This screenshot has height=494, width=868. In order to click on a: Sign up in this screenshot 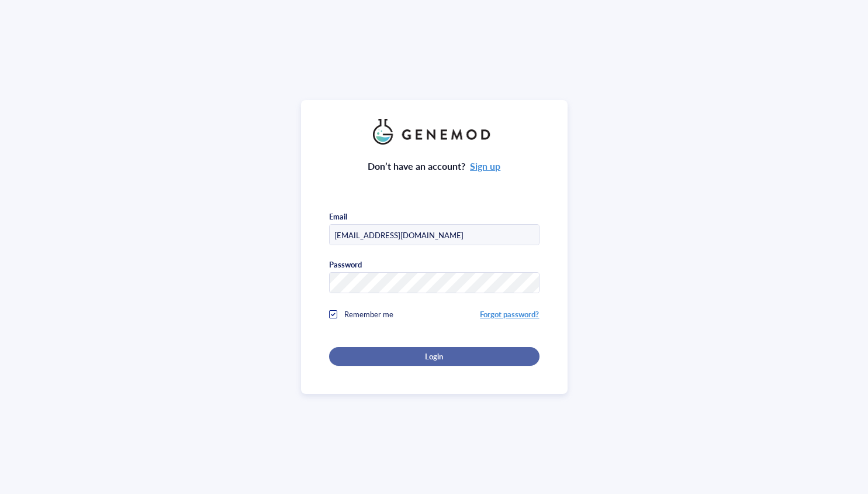, I will do `click(485, 166)`.